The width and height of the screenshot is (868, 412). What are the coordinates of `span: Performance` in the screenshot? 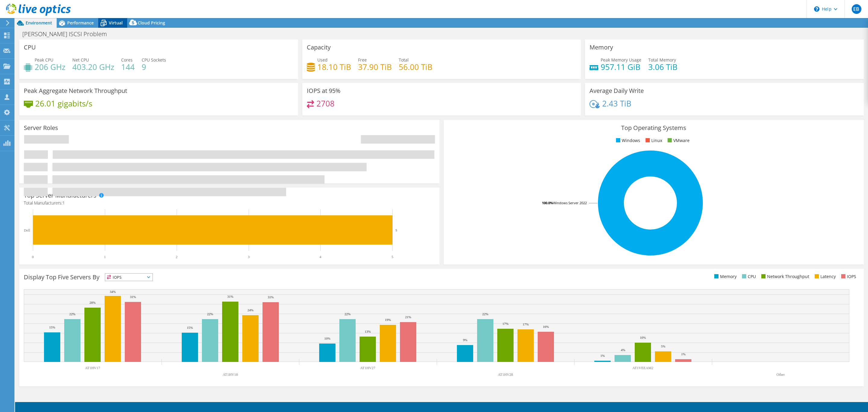 It's located at (81, 22).